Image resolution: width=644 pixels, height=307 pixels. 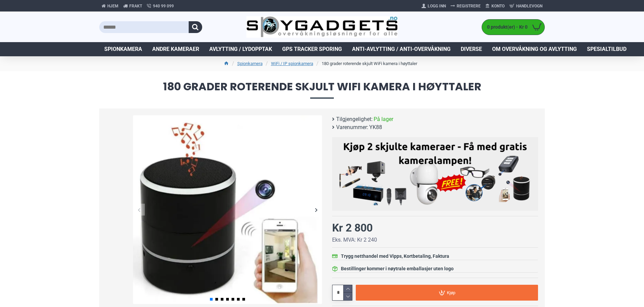 I want to click on a: Spesialtilbud, so click(x=607, y=49).